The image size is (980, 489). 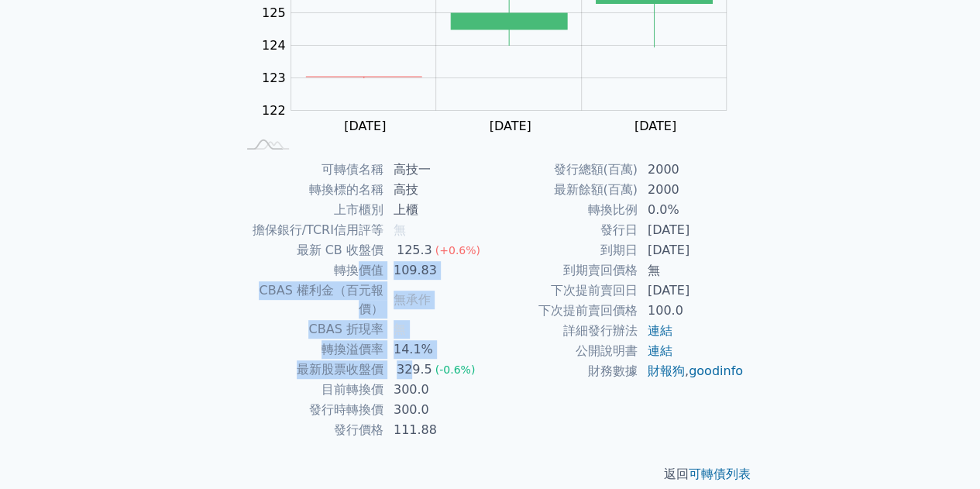 What do you see at coordinates (565, 371) in the screenshot?
I see `td: 財務數據` at bounding box center [565, 371].